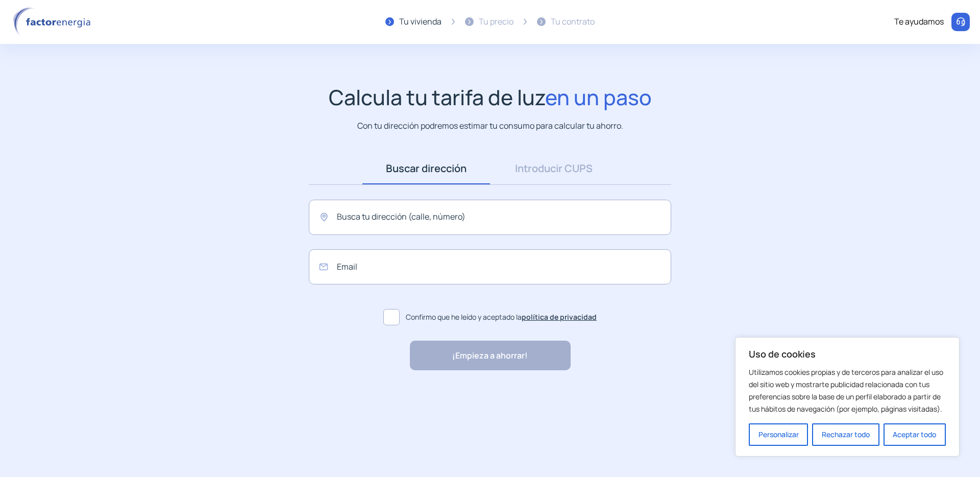 Image resolution: width=980 pixels, height=477 pixels. Describe the element at coordinates (915, 434) in the screenshot. I see `button: Aceptar todo` at that location.